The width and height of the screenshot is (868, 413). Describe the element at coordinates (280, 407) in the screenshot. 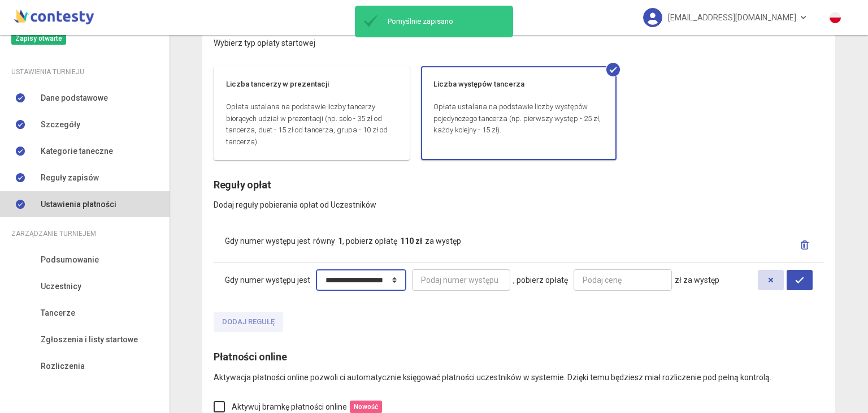

I see `label: Aktywuj bramkę płatności online` at that location.